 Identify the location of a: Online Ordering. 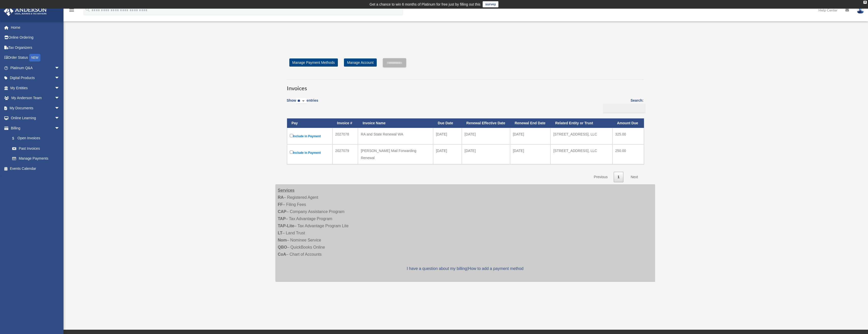
(35, 37).